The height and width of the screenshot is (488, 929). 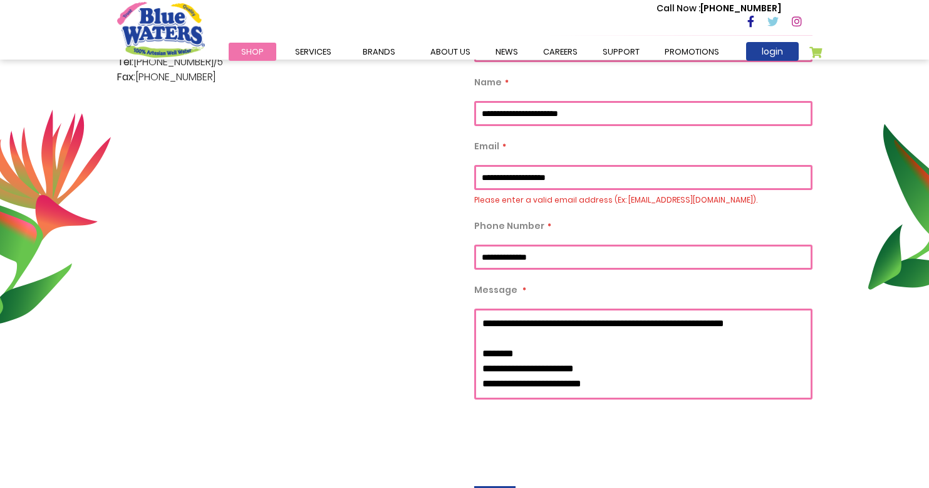 What do you see at coordinates (125, 62) in the screenshot?
I see `span: Tel:` at bounding box center [125, 62].